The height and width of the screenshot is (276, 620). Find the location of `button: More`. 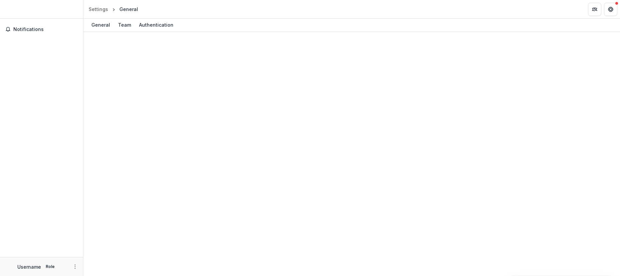

button: More is located at coordinates (75, 267).